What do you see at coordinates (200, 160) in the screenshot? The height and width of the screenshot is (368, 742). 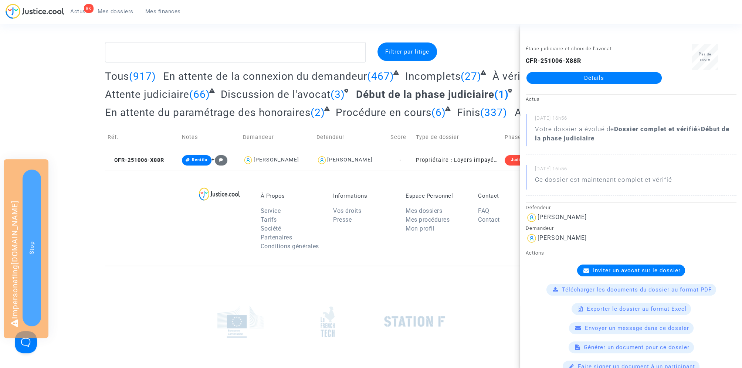 I see `span: Rentila` at bounding box center [200, 160].